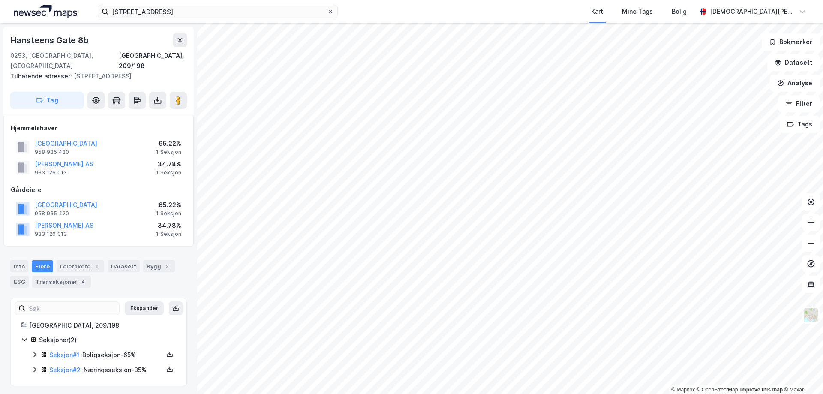 Image resolution: width=823 pixels, height=394 pixels. I want to click on div: - Boligseksjon - 65%, so click(106, 355).